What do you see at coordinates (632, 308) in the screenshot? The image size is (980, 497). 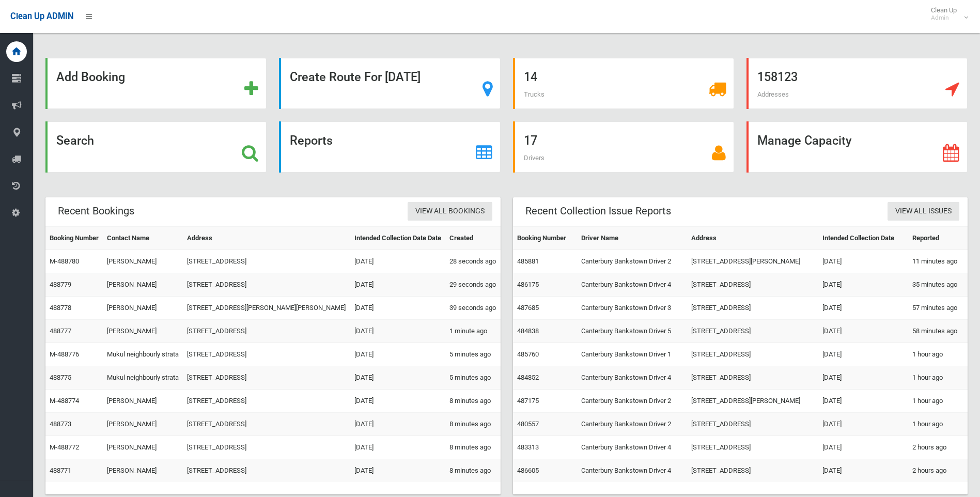 I see `td: Canterbury Bankstown Driver 3` at bounding box center [632, 308].